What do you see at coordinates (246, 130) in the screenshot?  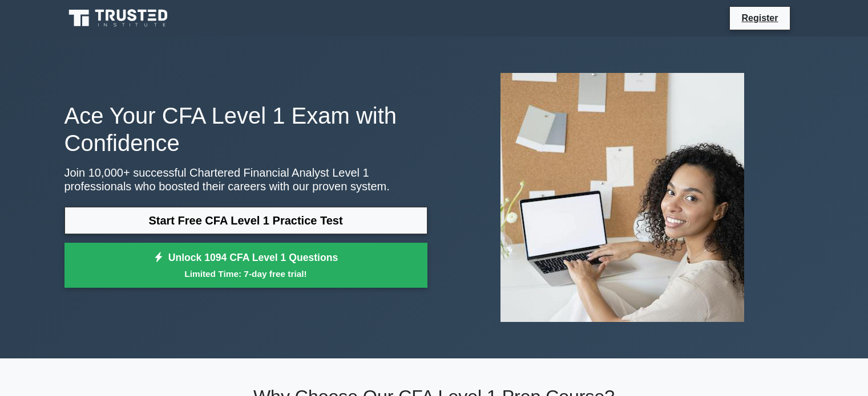 I see `h1: Ace Your CFA Level 1 Exam with Confidence` at bounding box center [246, 130].